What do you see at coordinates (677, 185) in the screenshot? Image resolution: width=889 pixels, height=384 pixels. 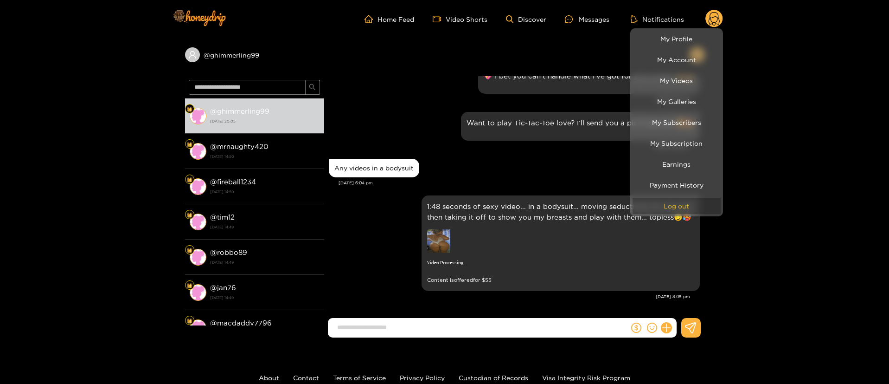 I see `a: Payment History` at bounding box center [677, 185].